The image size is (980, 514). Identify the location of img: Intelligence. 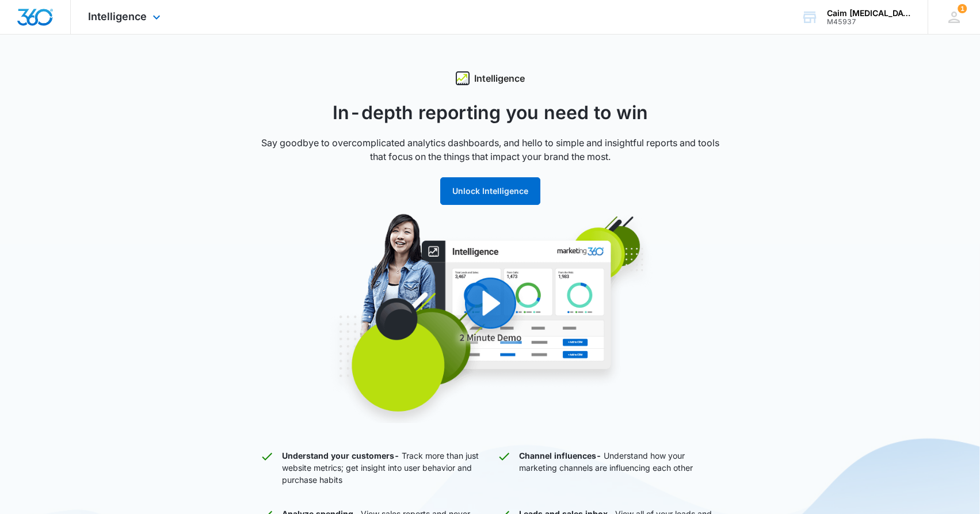
(491, 318).